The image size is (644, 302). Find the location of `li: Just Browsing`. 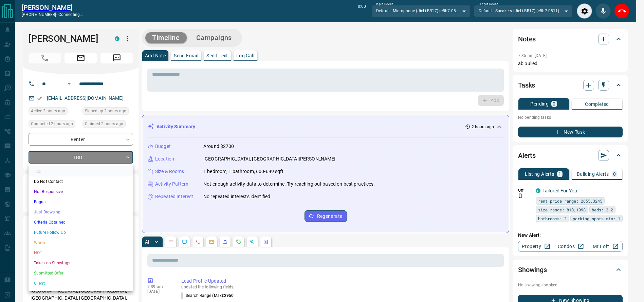

li: Just Browsing is located at coordinates (81, 212).